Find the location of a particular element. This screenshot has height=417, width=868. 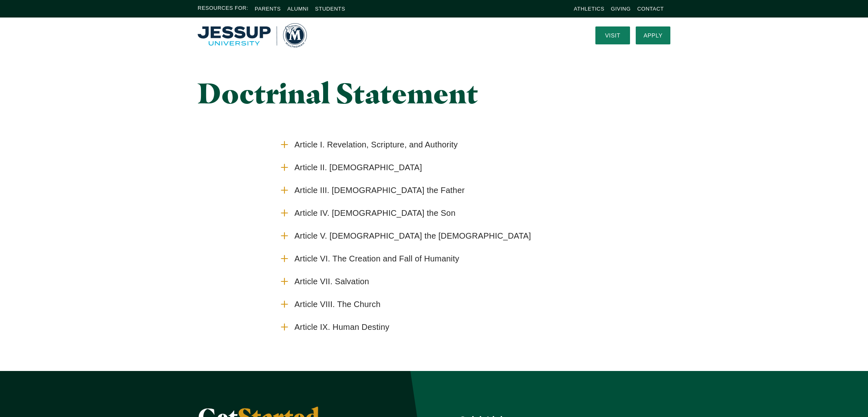

a: Apply is located at coordinates (653, 35).